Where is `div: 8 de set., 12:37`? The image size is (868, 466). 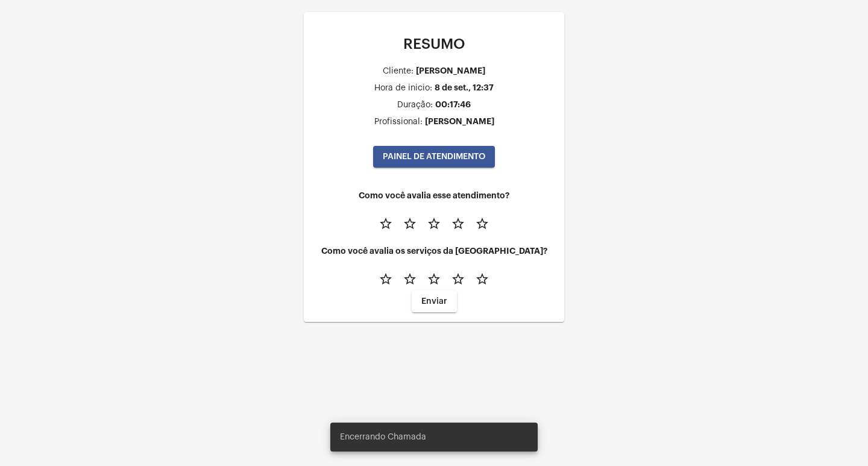 div: 8 de set., 12:37 is located at coordinates (464, 88).